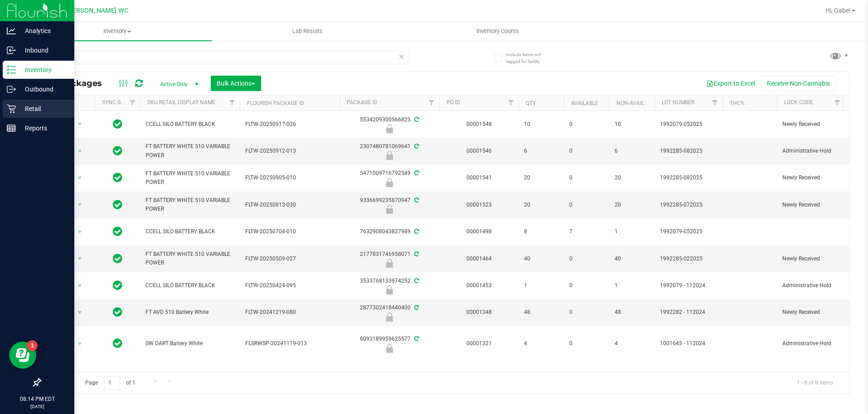  I want to click on span: Hi, Gabe!, so click(838, 11).